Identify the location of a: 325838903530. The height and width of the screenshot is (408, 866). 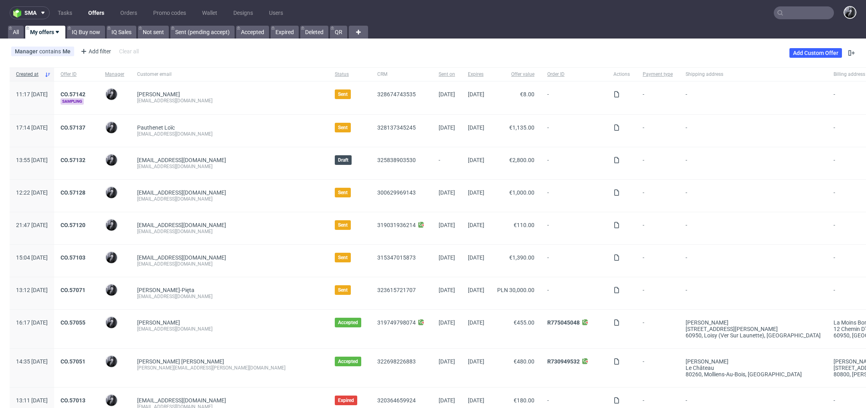
(396, 160).